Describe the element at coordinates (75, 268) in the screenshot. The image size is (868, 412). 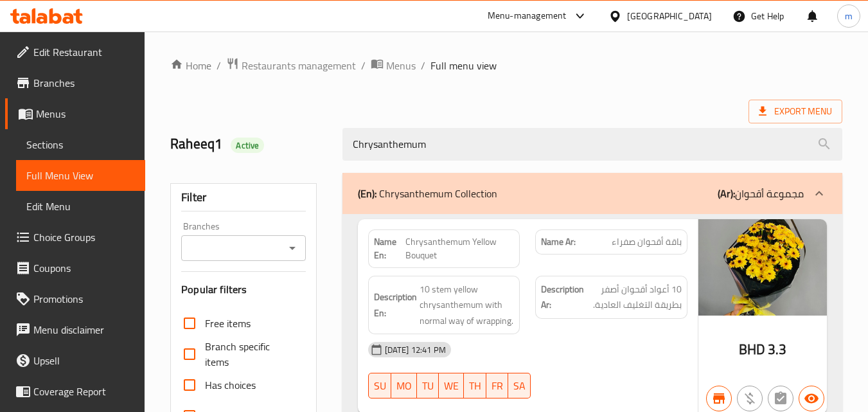
I see `a: Coupons` at that location.